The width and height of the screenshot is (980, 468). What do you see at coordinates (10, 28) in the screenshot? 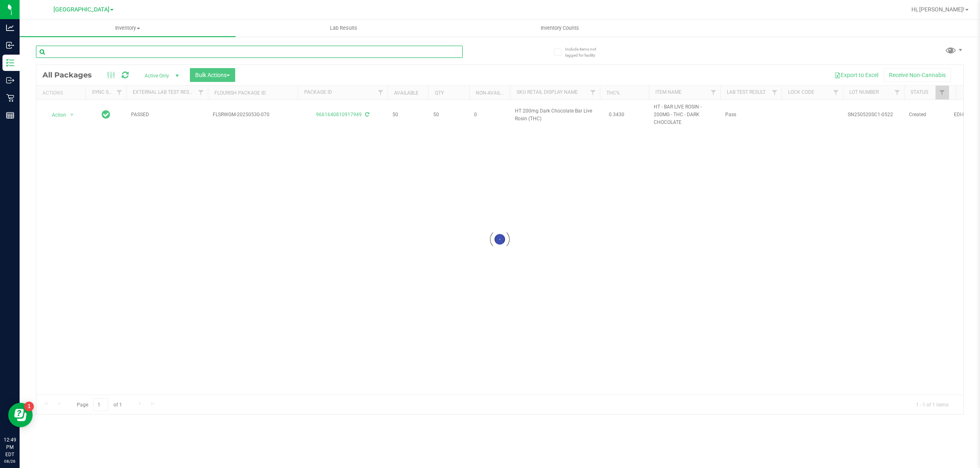
I see `inline-svg: Analytics` at bounding box center [10, 28].